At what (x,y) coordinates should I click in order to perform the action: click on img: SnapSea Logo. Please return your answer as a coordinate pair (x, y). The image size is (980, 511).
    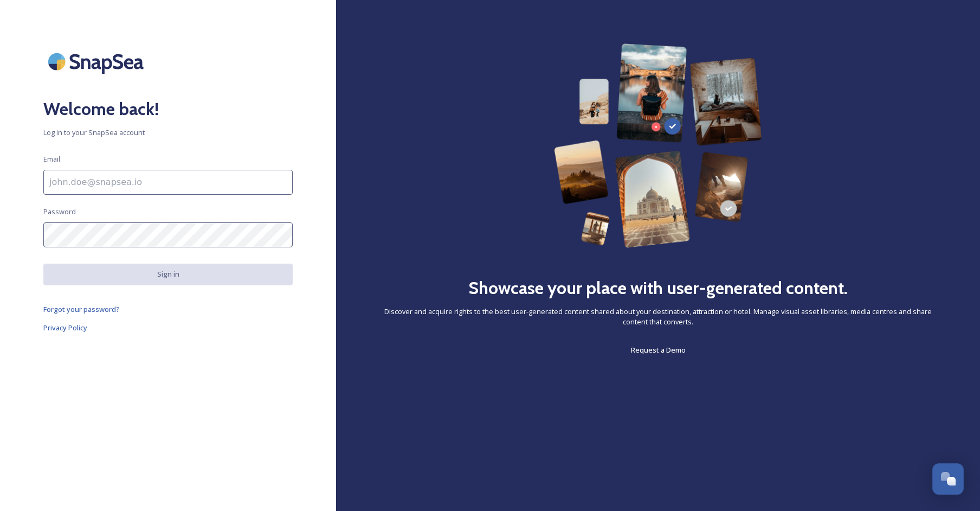
    Looking at the image, I should click on (98, 61).